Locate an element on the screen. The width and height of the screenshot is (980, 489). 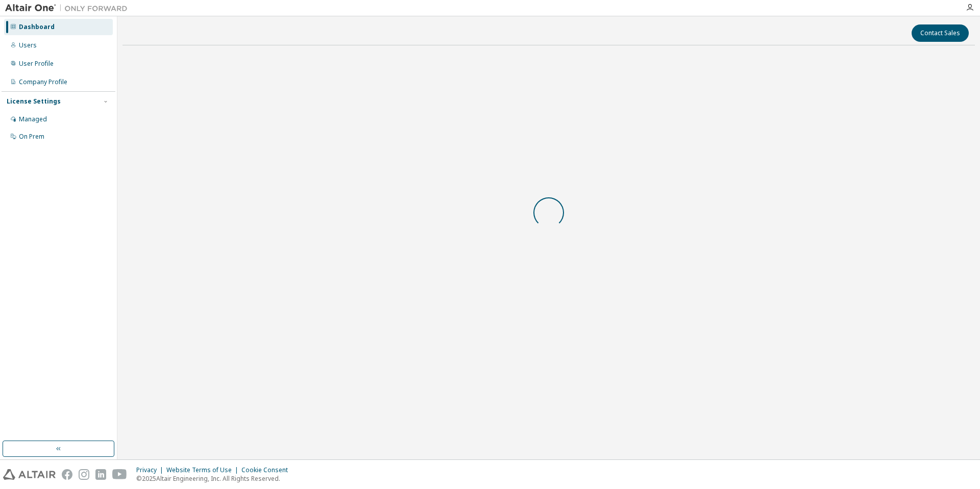
div: On Prem is located at coordinates (32, 136).